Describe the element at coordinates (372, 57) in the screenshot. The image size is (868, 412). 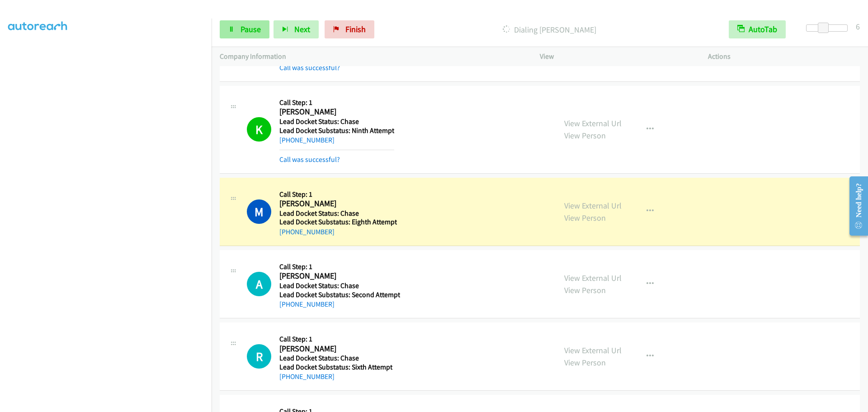
I see `p: Company Information` at that location.